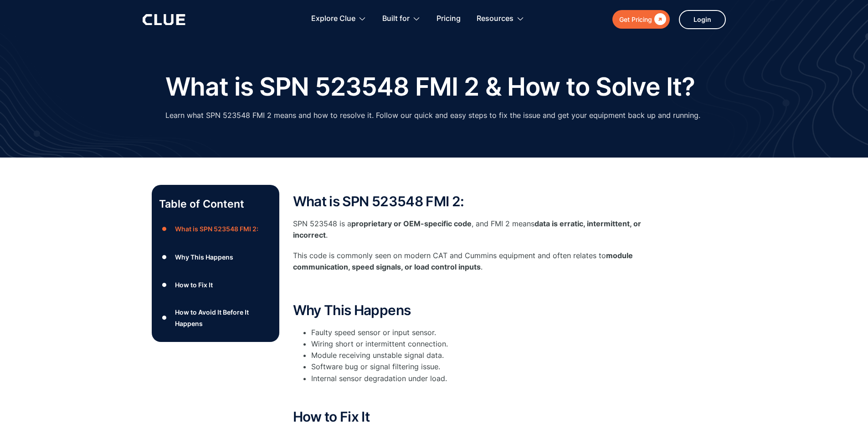 This screenshot has width=868, height=423. What do you see at coordinates (475, 229) in the screenshot?
I see `p: SPN 523548 is a , and FMI 2 means .` at bounding box center [475, 229].